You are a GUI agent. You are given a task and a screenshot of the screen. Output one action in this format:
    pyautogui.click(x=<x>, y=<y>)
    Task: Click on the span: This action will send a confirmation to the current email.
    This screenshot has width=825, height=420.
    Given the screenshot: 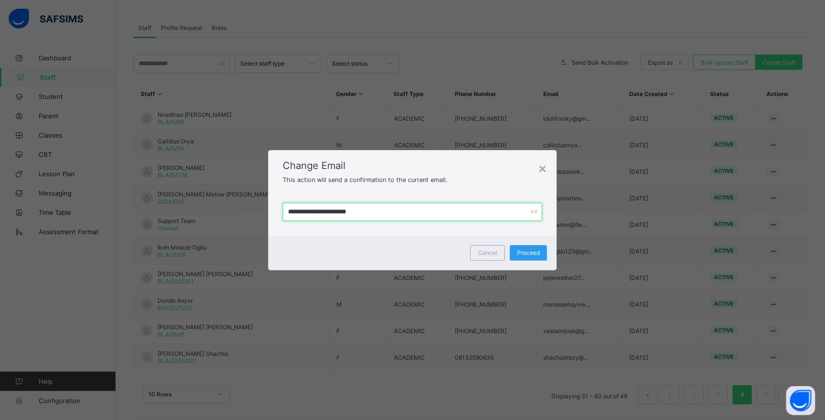 What is the action you would take?
    pyautogui.click(x=365, y=180)
    